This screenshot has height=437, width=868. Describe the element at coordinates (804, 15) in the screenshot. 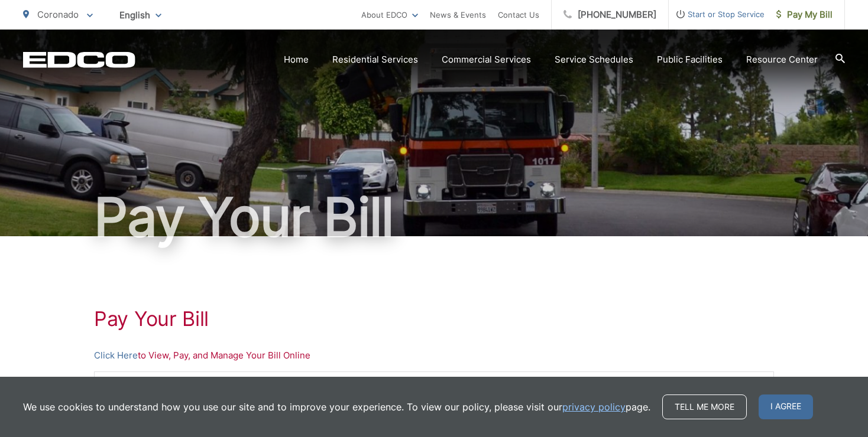

I see `span: Pay My Bill` at that location.